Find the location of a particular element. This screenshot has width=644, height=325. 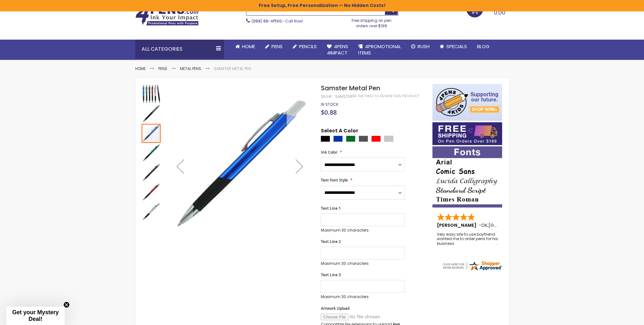

span: Samster Metal Pen is located at coordinates (350, 88).